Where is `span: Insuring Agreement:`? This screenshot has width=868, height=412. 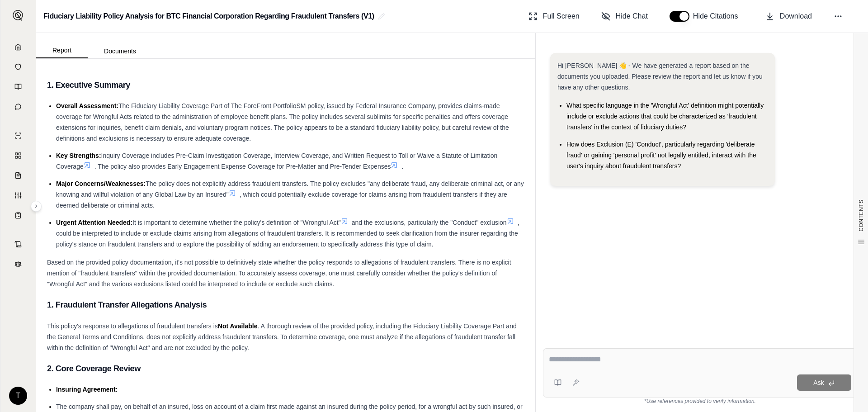 span: Insuring Agreement: is located at coordinates (87, 389).